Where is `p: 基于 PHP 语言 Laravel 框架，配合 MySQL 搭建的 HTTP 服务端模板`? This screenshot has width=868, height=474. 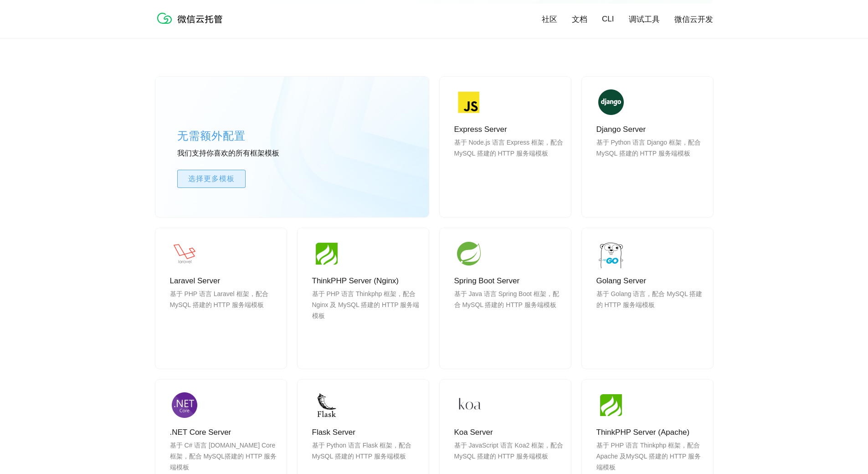 p: 基于 PHP 语言 Laravel 框架，配合 MySQL 搭建的 HTTP 服务端模板 is located at coordinates (225, 310).